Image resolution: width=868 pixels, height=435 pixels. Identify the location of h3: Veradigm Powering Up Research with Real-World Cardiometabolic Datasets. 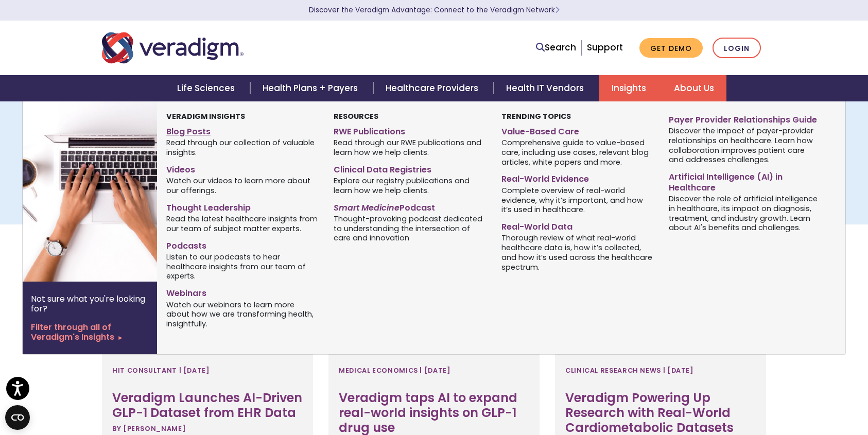
(661, 413).